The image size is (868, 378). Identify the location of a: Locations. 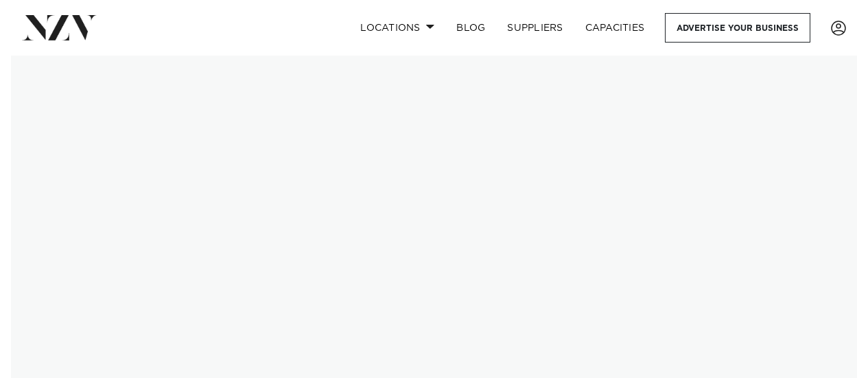
(397, 28).